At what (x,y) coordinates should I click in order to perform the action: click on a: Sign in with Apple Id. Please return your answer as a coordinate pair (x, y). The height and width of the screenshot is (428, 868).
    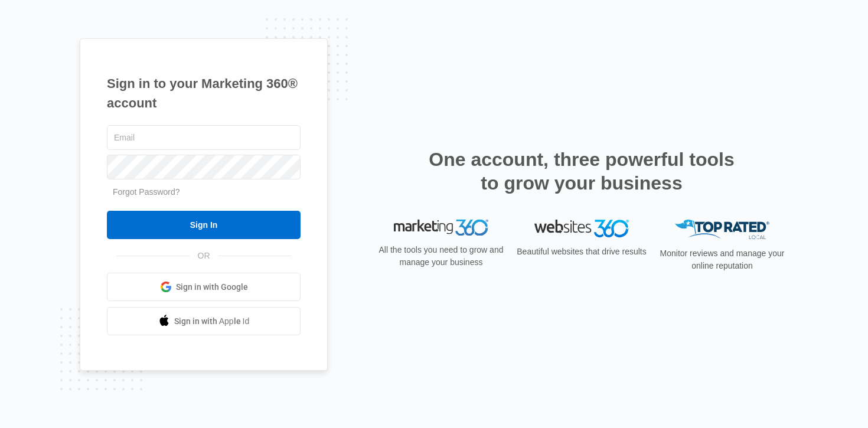
    Looking at the image, I should click on (204, 321).